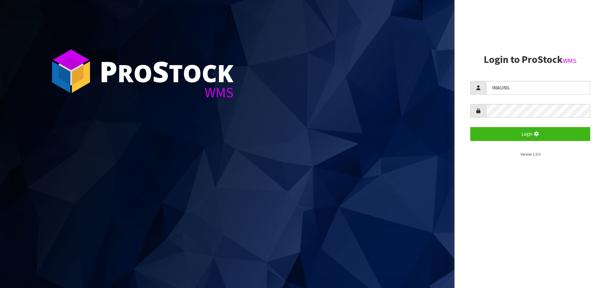 Image resolution: width=606 pixels, height=288 pixels. I want to click on button: Login, so click(531, 134).